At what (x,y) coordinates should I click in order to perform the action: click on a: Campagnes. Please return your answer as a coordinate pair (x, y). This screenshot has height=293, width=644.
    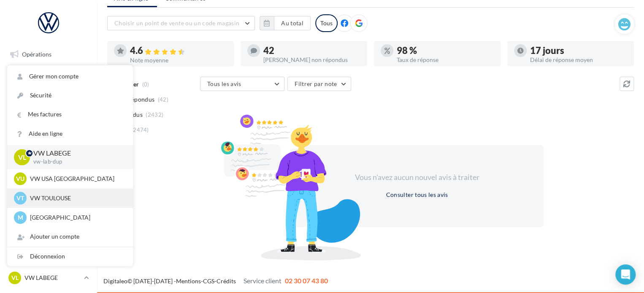
    Looking at the image, I should click on (49, 118).